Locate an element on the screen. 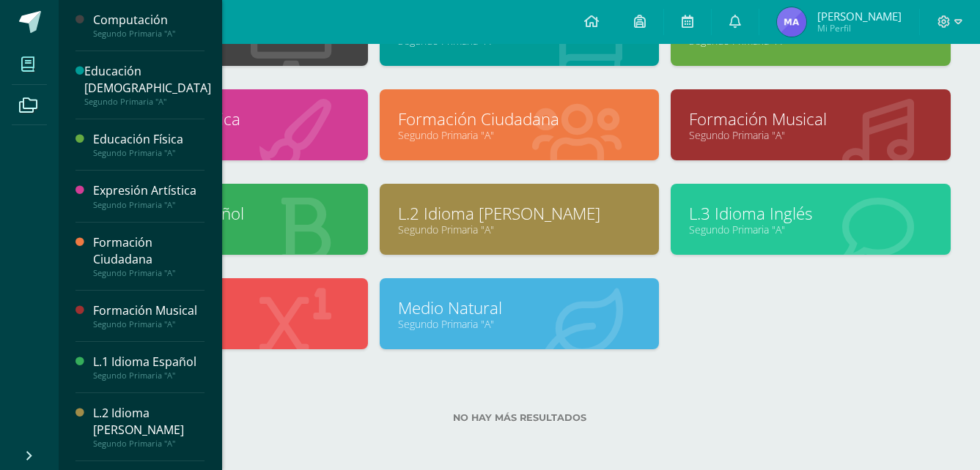 The width and height of the screenshot is (980, 470). a: ComputaciónSegundo Primaria "A" is located at coordinates (149, 25).